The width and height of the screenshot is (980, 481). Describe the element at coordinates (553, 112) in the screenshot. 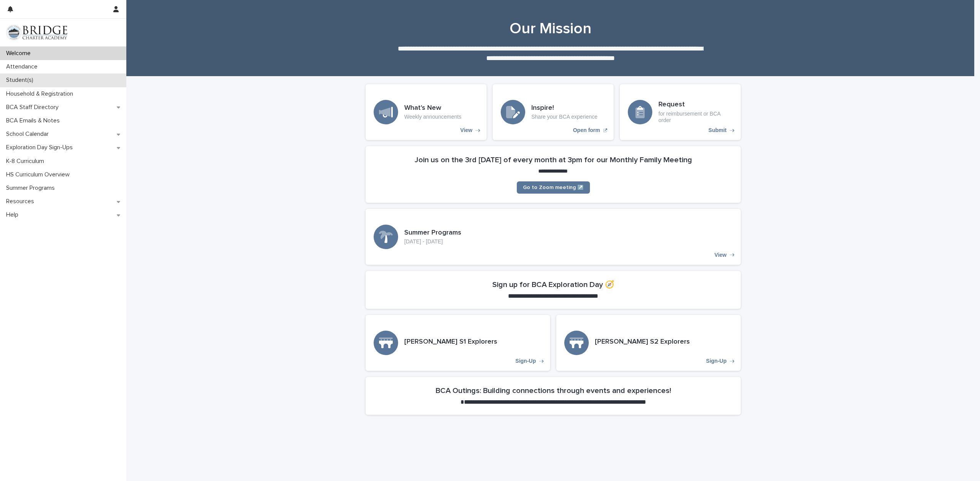

I see `a: Open form` at that location.